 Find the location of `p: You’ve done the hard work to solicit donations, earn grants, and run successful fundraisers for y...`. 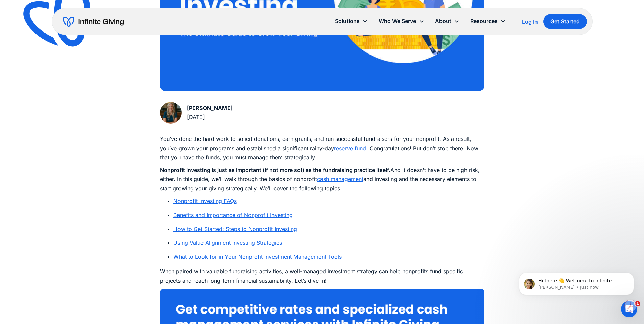

p: You’ve done the hard work to solicit donations, earn grants, and run successful fundraisers for y... is located at coordinates (322, 148).